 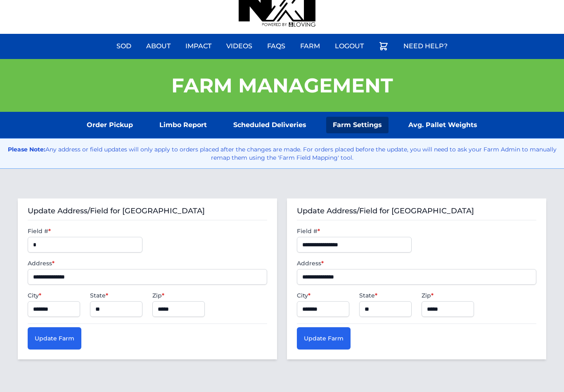 What do you see at coordinates (124, 47) in the screenshot?
I see `a: Sod` at bounding box center [124, 47].